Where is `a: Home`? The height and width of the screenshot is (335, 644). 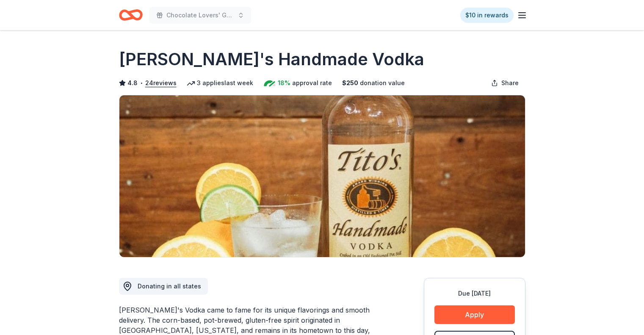 a: Home is located at coordinates (131, 15).